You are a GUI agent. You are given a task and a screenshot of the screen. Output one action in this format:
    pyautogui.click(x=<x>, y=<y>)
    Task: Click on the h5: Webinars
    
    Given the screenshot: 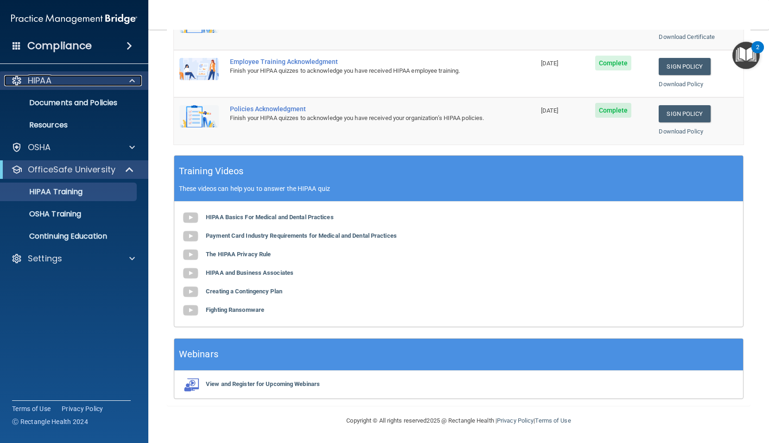 What is the action you would take?
    pyautogui.click(x=198, y=354)
    